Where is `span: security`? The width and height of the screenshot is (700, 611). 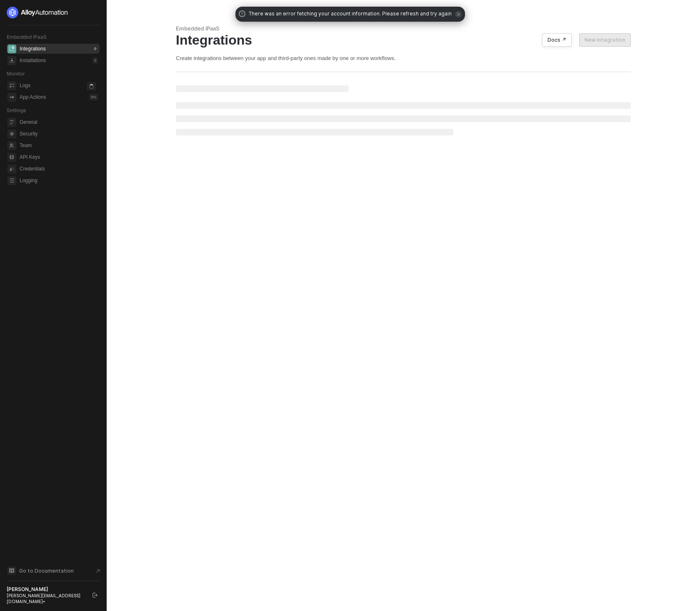
span: security is located at coordinates (12, 134).